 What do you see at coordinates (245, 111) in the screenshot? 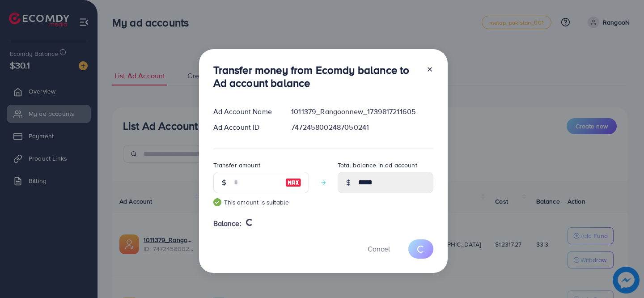
I see `div: Ad Account Name` at bounding box center [245, 111].